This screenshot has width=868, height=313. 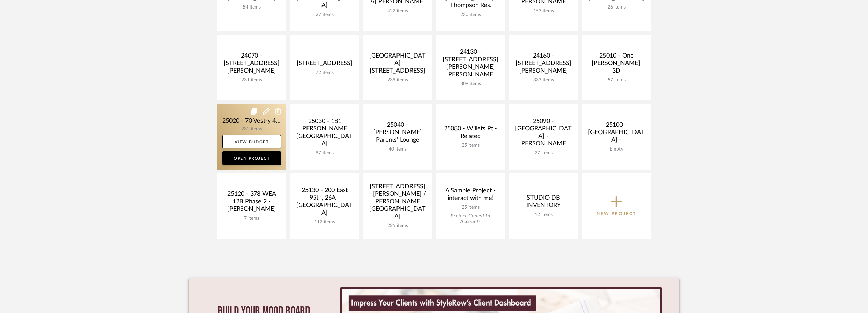 What do you see at coordinates (325, 153) in the screenshot?
I see `div: 97 items` at bounding box center [325, 153].